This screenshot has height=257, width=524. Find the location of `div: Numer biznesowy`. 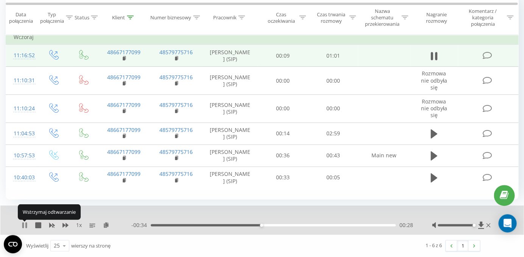

div: Numer biznesowy is located at coordinates (171, 17).